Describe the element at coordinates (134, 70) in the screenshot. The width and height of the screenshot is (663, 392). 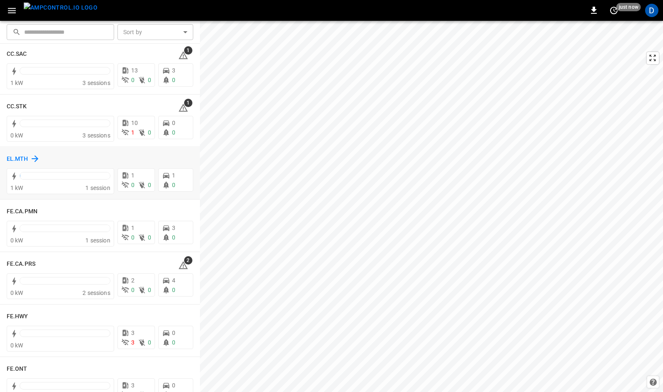
I see `span: 13` at that location.